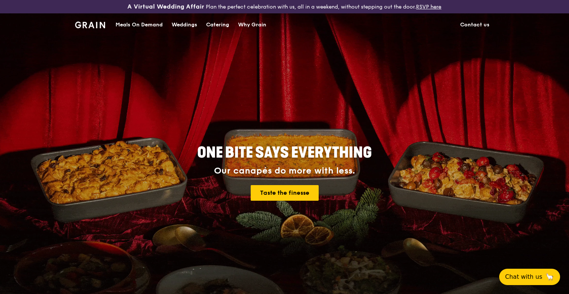 The image size is (569, 294). Describe the element at coordinates (184, 25) in the screenshot. I see `div: Weddings` at that location.